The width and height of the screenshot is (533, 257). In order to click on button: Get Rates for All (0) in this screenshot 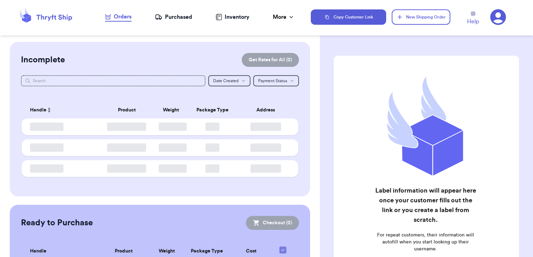, I will do `click(270, 60)`.